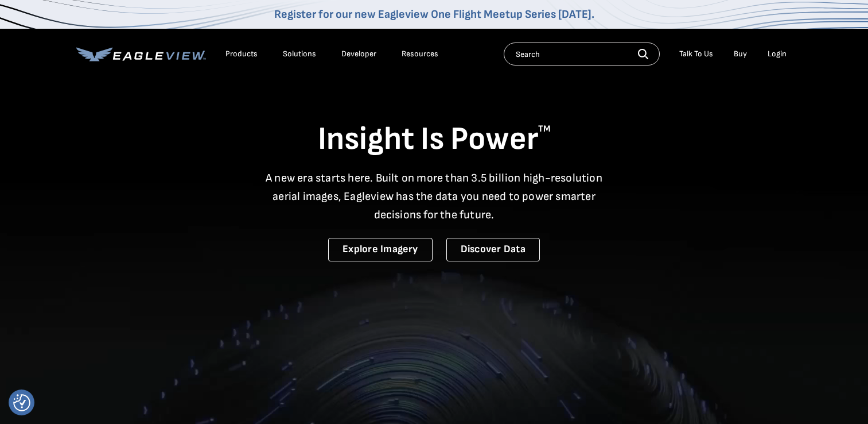 This screenshot has width=868, height=424. I want to click on div: Talk To Us, so click(696, 54).